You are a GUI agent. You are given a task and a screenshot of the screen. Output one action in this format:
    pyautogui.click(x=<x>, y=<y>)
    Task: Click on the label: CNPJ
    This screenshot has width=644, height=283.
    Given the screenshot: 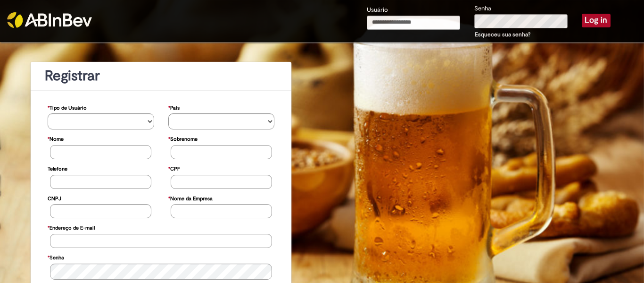 What is the action you would take?
    pyautogui.click(x=54, y=197)
    